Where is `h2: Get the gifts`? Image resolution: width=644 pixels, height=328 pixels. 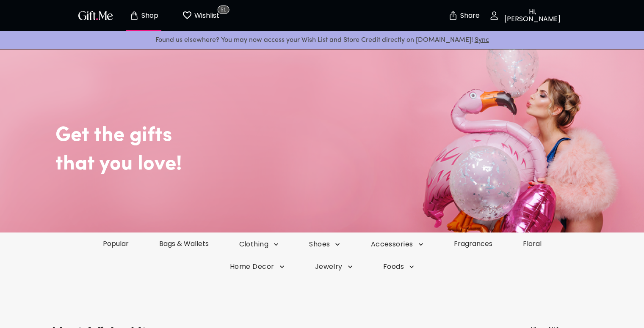 h2: Get the gifts is located at coordinates (341, 123).